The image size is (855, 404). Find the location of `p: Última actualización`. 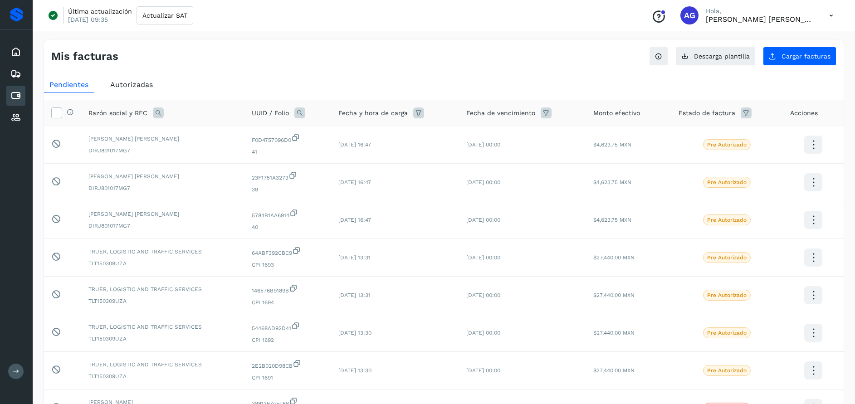

p: Última actualización is located at coordinates (100, 11).